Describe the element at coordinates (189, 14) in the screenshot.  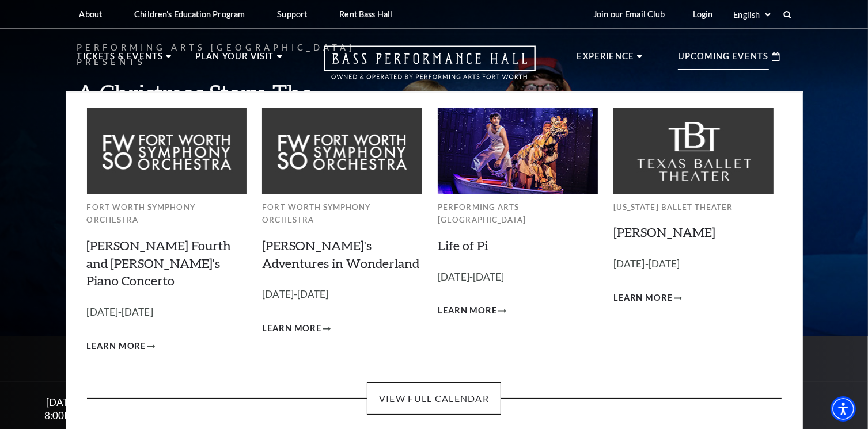
I see `p: Children's Education Program` at that location.